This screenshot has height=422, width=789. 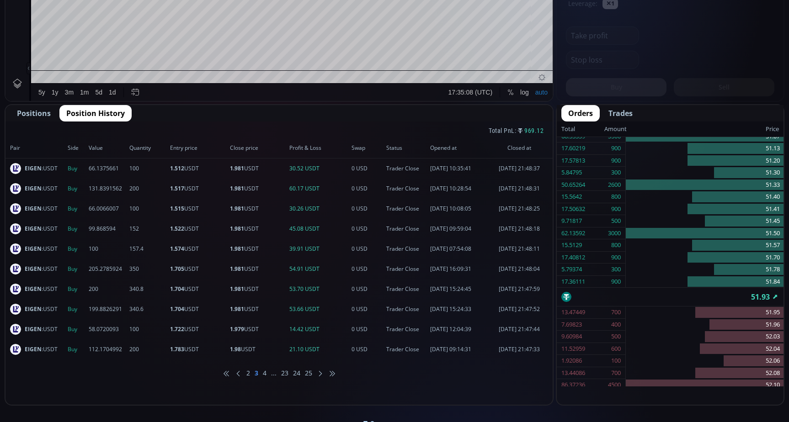 What do you see at coordinates (571, 337) in the screenshot?
I see `div: 9.60984` at bounding box center [571, 337].